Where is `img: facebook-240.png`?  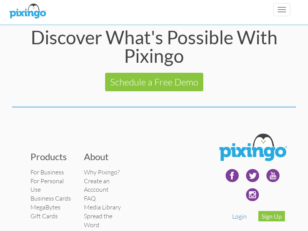 img: facebook-240.png is located at coordinates (232, 175).